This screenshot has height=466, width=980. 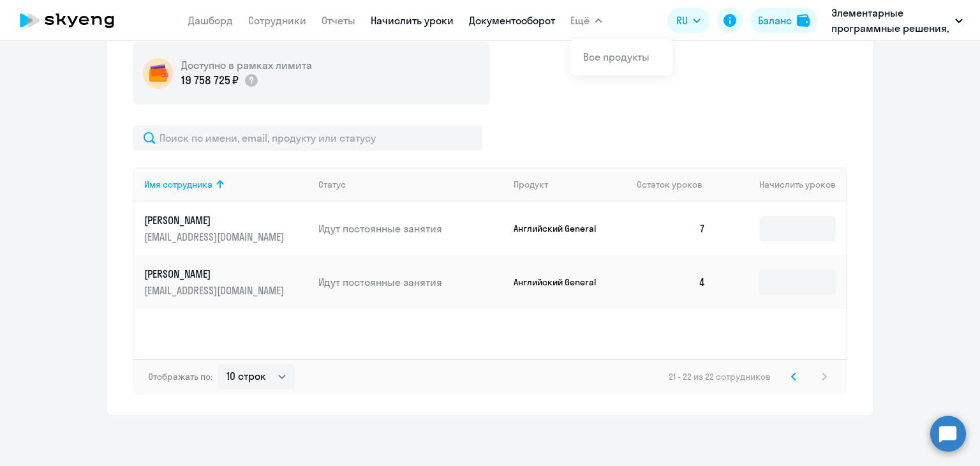 What do you see at coordinates (891, 21) in the screenshot?
I see `p: Элементарные программные решения, ЭЛЕМЕНТАРНЫЕ ПРОГРАММНЫЕ РЕШЕНИЯ, ООО` at bounding box center [891, 21].